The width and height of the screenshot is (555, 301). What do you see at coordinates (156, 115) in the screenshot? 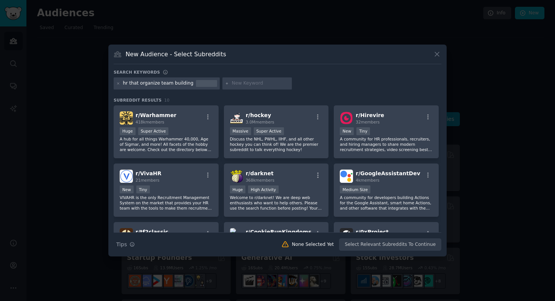
I see `span: r/ Warhammer` at bounding box center [156, 115].